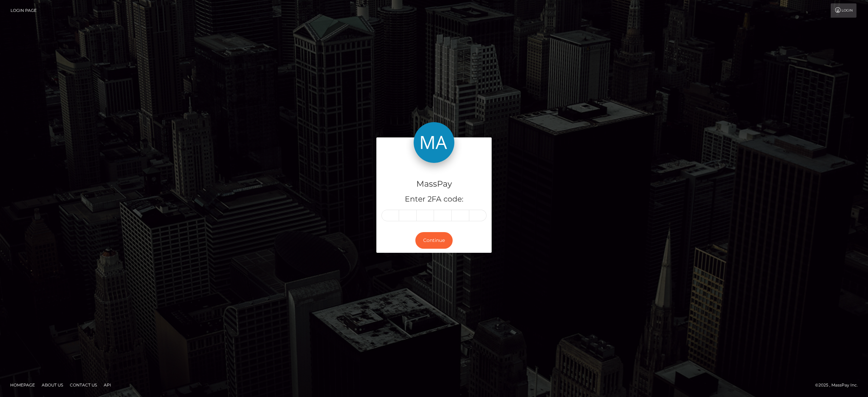 This screenshot has width=868, height=397. Describe the element at coordinates (844, 11) in the screenshot. I see `a: Login` at that location.